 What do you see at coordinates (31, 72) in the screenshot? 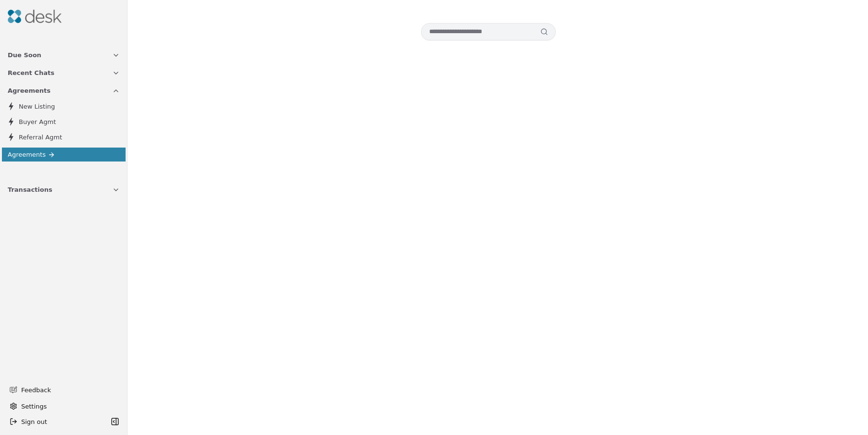
I see `span: Recent Chats` at bounding box center [31, 72].